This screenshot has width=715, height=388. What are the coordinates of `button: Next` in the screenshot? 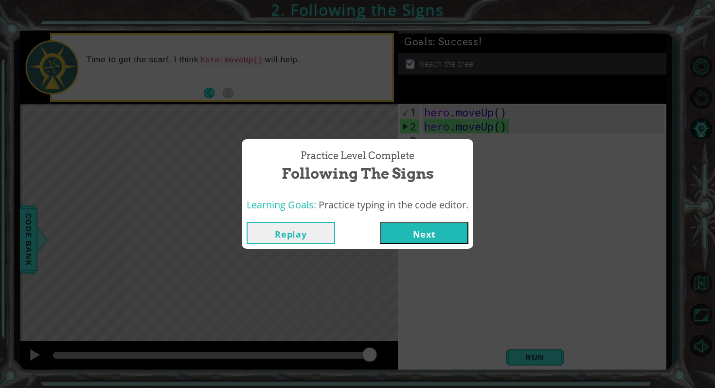 It's located at (424, 233).